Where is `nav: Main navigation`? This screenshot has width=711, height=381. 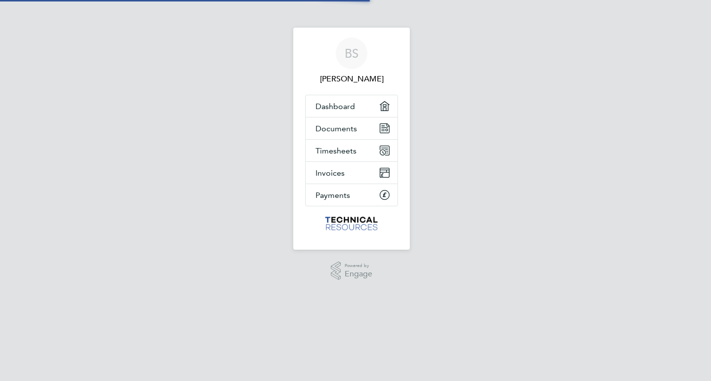 nav: Main navigation is located at coordinates (352, 139).